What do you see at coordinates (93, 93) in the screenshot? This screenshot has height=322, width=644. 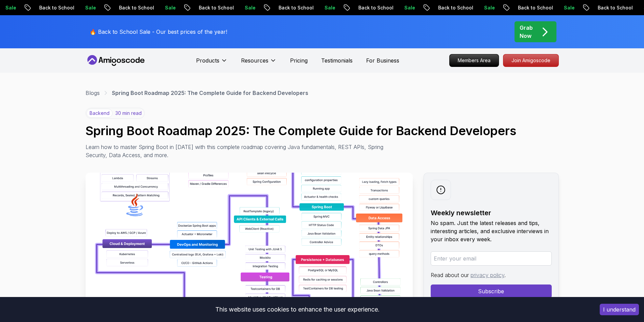 I see `a: Blogs` at bounding box center [93, 93].